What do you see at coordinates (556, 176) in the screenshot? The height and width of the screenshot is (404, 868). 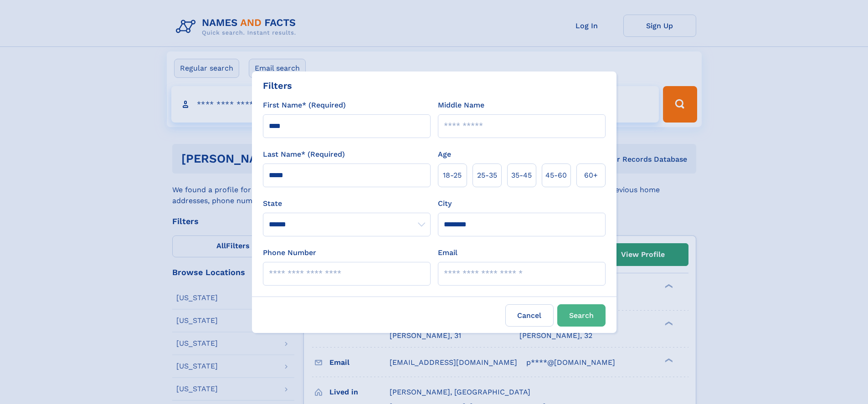 I see `span: 45‑60` at bounding box center [556, 176].